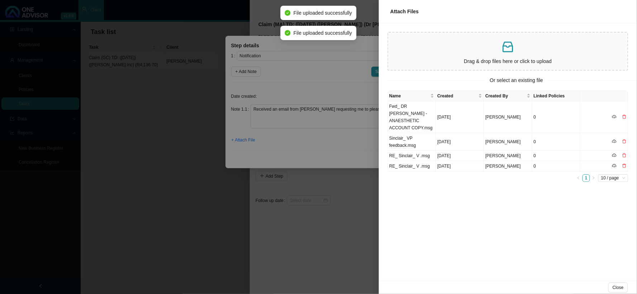  Describe the element at coordinates (579, 178) in the screenshot. I see `li: Previous Page` at that location.